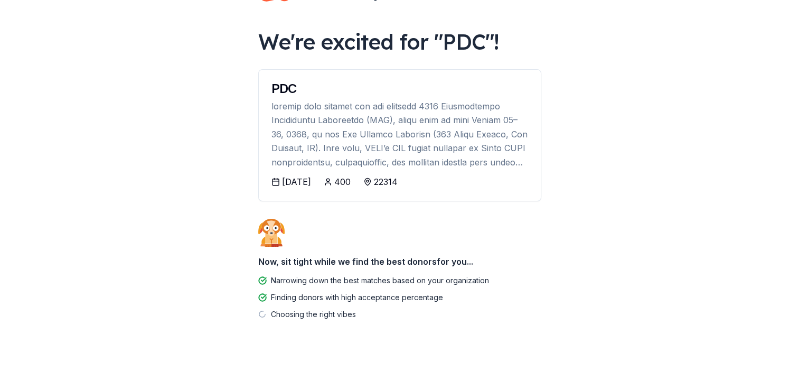 The image size is (799, 390). I want to click on div: 400, so click(342, 182).